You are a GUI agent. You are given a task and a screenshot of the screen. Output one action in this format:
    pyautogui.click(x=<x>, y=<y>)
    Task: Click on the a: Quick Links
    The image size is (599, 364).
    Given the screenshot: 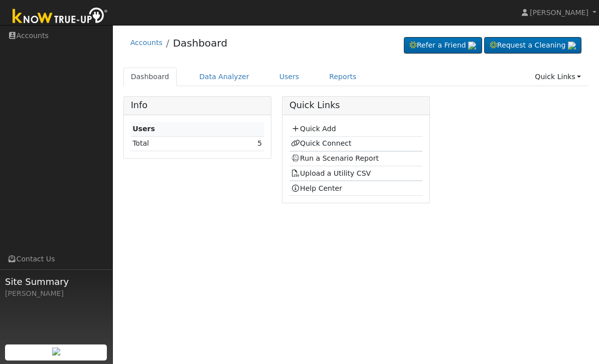 What is the action you would take?
    pyautogui.click(x=557, y=77)
    